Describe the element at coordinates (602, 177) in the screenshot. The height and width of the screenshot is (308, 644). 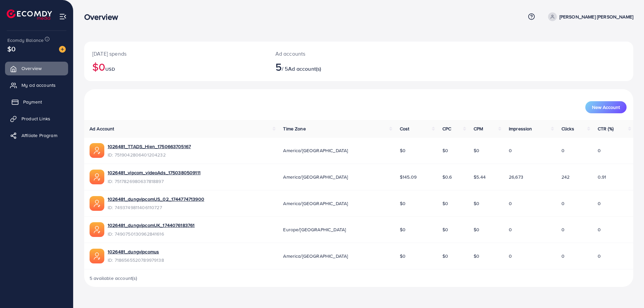
I see `span: 0.91` at that location.